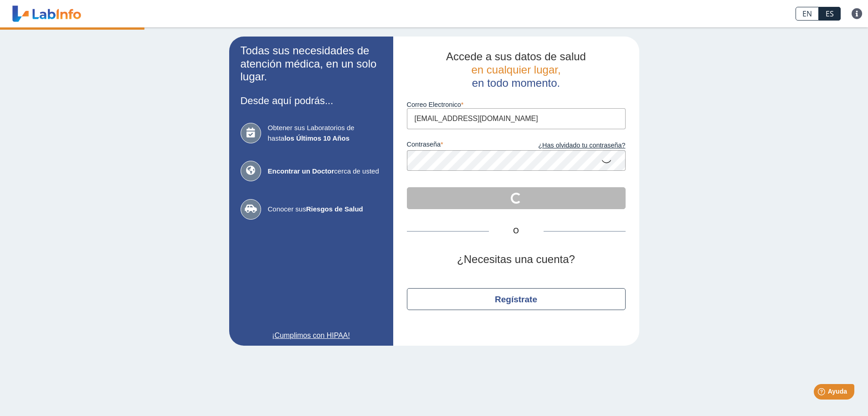 This screenshot has height=416, width=868. I want to click on span: cerca de usted, so click(325, 171).